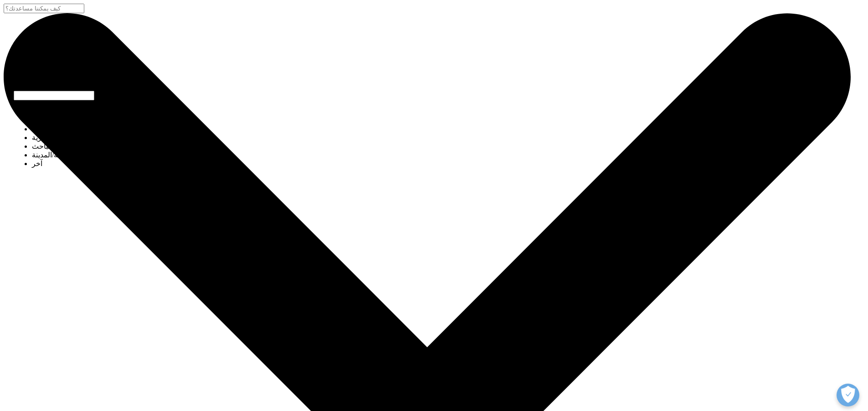 This screenshot has width=868, height=411. I want to click on li: الحسابات الدائنة/المدينة, so click(97, 154).